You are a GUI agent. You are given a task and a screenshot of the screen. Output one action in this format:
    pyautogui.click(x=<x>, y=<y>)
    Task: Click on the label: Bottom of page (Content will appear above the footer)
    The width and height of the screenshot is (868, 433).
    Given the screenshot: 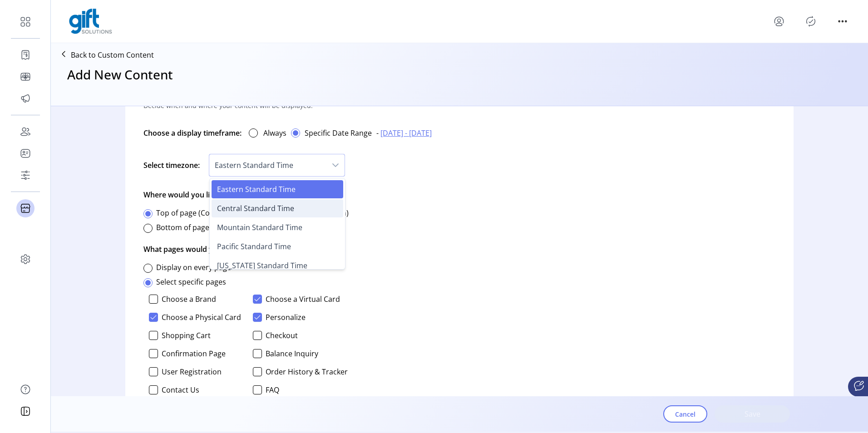 What is the action you would take?
    pyautogui.click(x=249, y=227)
    